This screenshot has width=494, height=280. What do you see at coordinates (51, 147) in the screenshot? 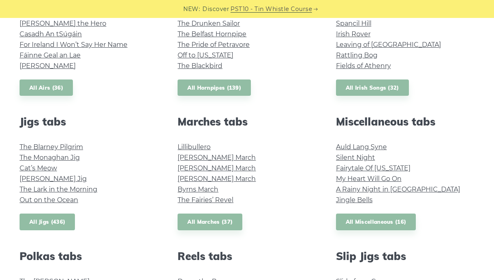
I see `a: The Blarney Pilgrim` at bounding box center [51, 147].